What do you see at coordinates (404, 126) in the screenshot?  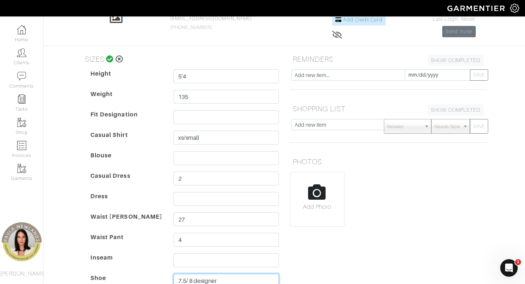 I see `span: Retailer` at bounding box center [404, 126].